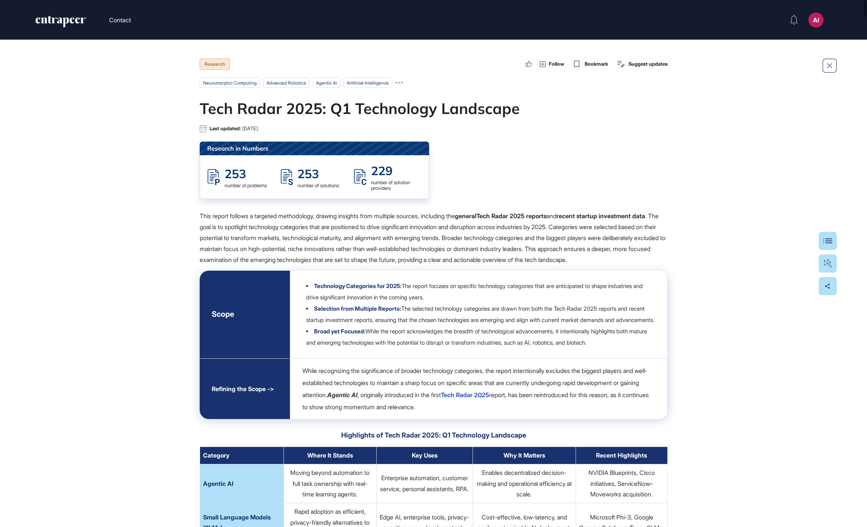 The image size is (867, 527). What do you see at coordinates (216, 455) in the screenshot?
I see `span: Category` at bounding box center [216, 455].